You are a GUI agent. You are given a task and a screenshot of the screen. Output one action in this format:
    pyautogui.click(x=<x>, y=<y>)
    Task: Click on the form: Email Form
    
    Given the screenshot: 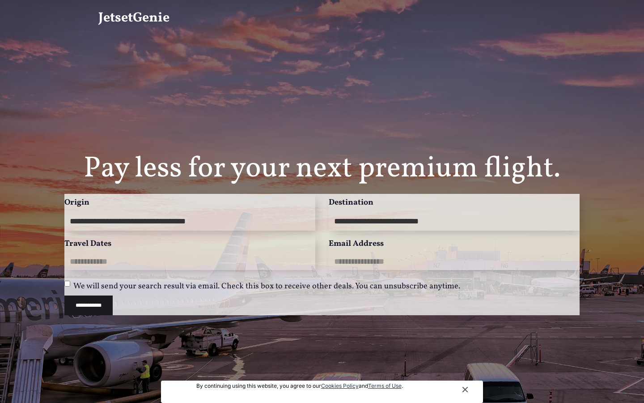 What is the action you would take?
    pyautogui.click(x=322, y=254)
    